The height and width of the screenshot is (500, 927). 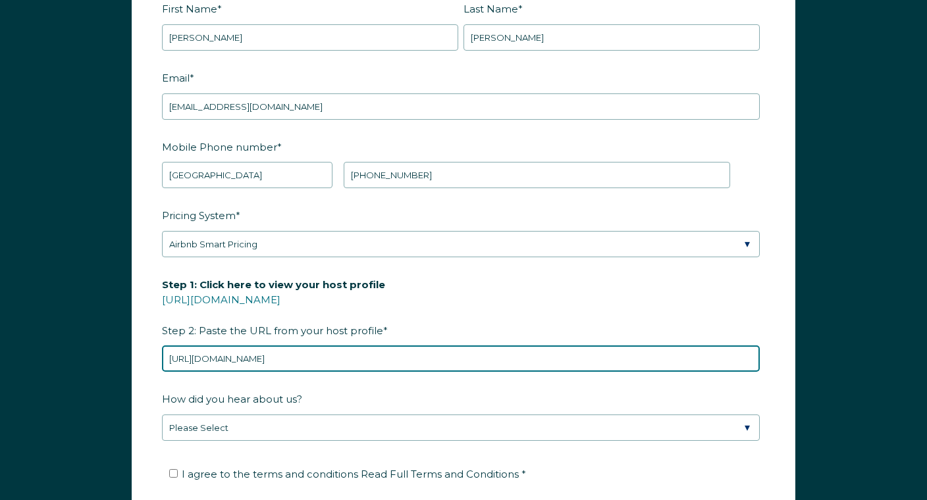 What do you see at coordinates (273, 284) in the screenshot?
I see `span: Step 1: Click here to view your host profile` at bounding box center [273, 284].